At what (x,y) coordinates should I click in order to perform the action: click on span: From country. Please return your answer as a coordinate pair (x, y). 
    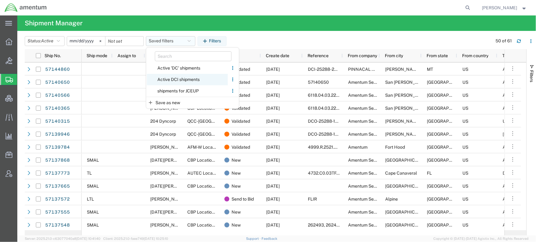
    Looking at the image, I should click on (475, 56).